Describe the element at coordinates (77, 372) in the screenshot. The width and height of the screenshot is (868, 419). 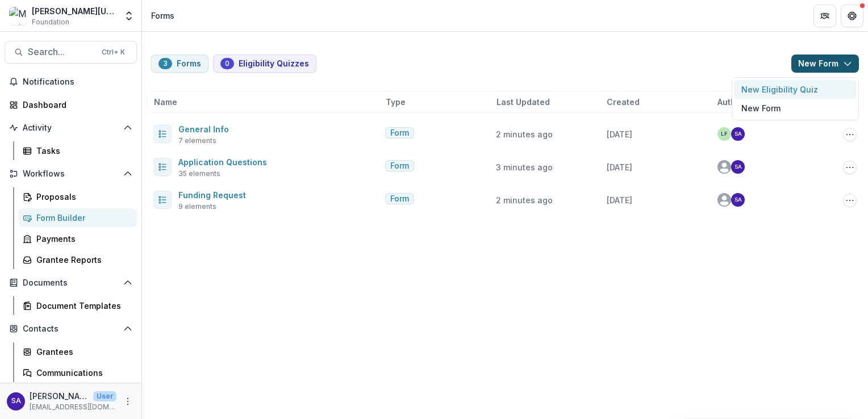
I see `a: Communications` at that location.